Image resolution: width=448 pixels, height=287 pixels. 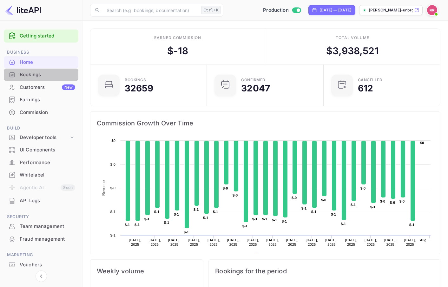 What do you see at coordinates (178, 38) in the screenshot?
I see `div: Earned commission` at bounding box center [178, 38].